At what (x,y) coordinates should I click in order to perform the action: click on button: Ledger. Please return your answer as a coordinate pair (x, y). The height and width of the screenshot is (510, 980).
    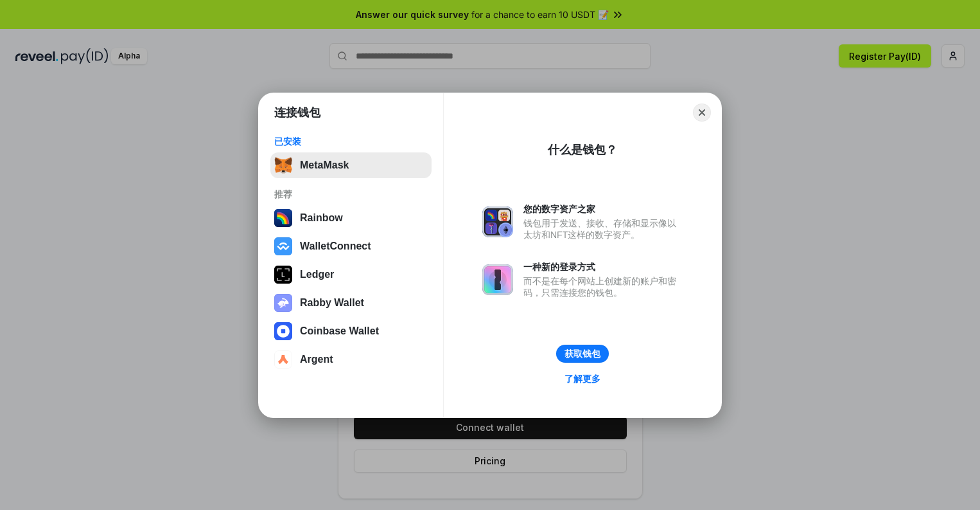
    Looking at the image, I should click on (351, 274).